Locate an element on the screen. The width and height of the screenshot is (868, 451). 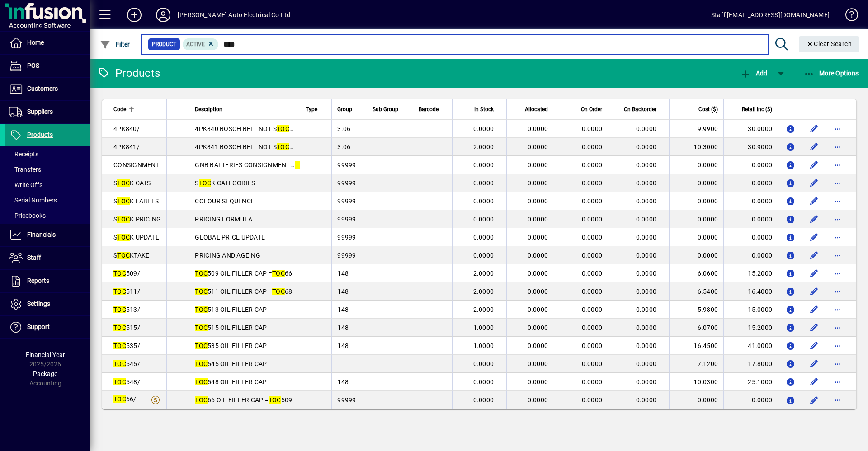
td: 10.3000 is located at coordinates (697, 147).